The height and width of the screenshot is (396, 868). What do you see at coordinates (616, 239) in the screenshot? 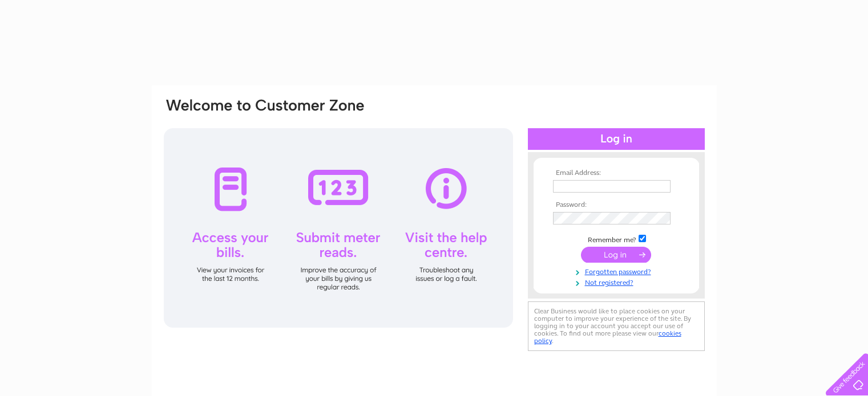
I see `td: Remember me?` at bounding box center [616, 239].